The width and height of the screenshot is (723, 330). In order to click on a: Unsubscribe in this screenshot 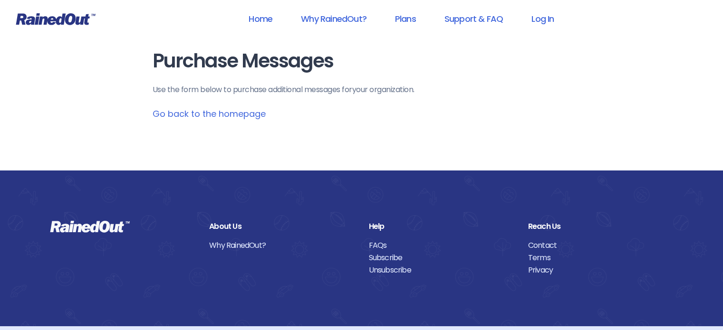, I will do `click(441, 270)`.